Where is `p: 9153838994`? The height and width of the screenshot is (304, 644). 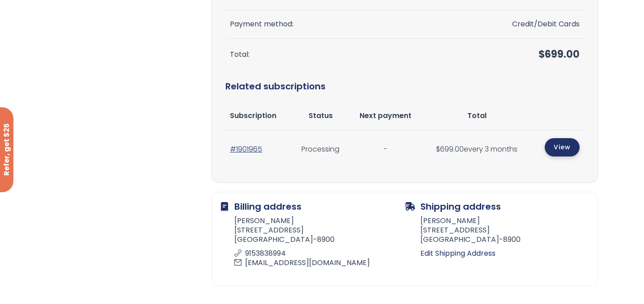 p: 9153838994 is located at coordinates (316, 253).